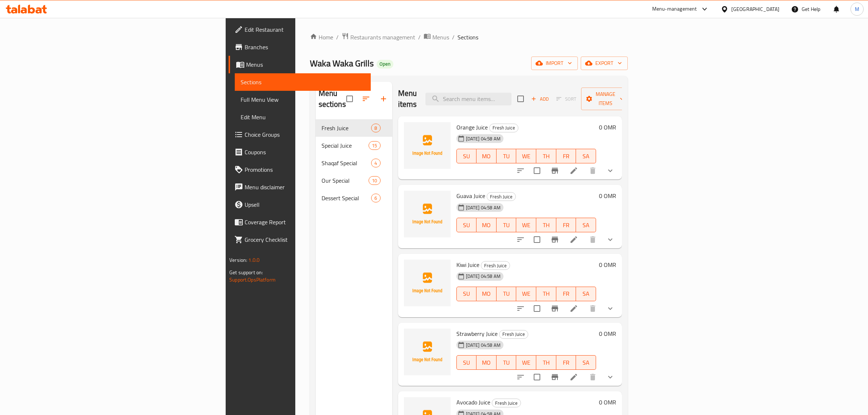 The height and width of the screenshot is (415, 868). I want to click on div: Shaqaf Special4, so click(354, 163).